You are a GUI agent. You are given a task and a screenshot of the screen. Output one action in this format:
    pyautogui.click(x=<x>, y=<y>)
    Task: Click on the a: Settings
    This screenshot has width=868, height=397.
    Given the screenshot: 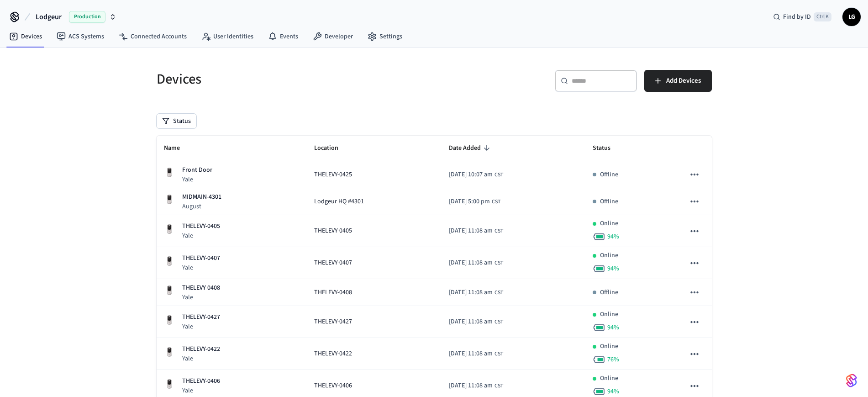 What is the action you would take?
    pyautogui.click(x=385, y=36)
    